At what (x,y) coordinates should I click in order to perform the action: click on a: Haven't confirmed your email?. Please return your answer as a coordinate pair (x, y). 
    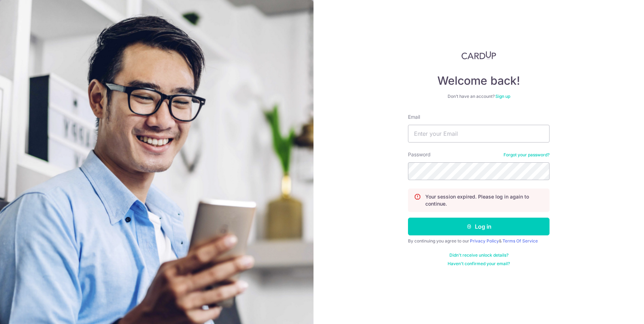
    Looking at the image, I should click on (479, 263).